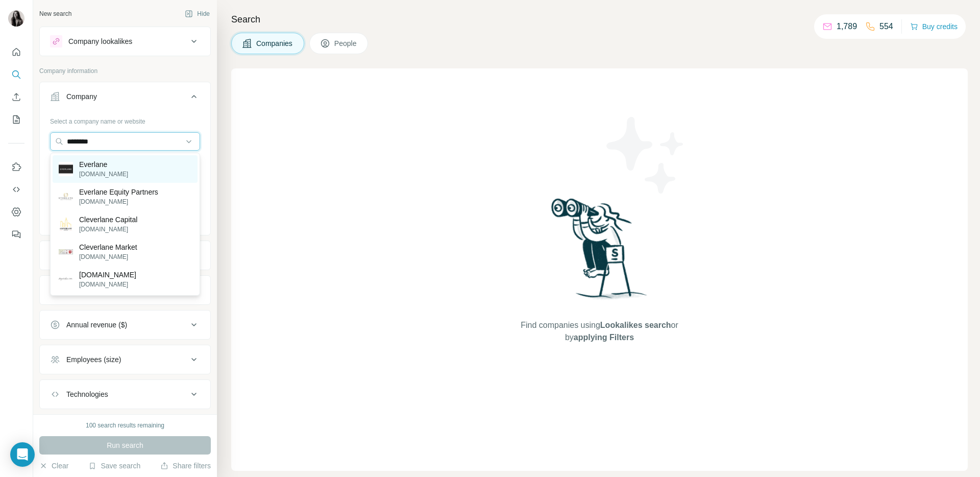 Image resolution: width=980 pixels, height=477 pixels. I want to click on div: Annual revenue ($), so click(96, 325).